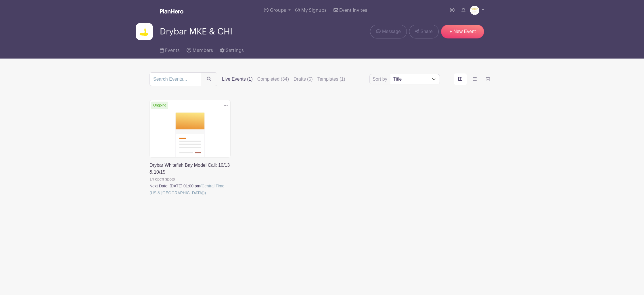  What do you see at coordinates (171, 11) in the screenshot?
I see `img: logo_white-6c42ec7e38ccf1d336a20a19083b03d10ae64f83f12c07503d8b9e83406b4c7d.svg` at bounding box center [171, 11].